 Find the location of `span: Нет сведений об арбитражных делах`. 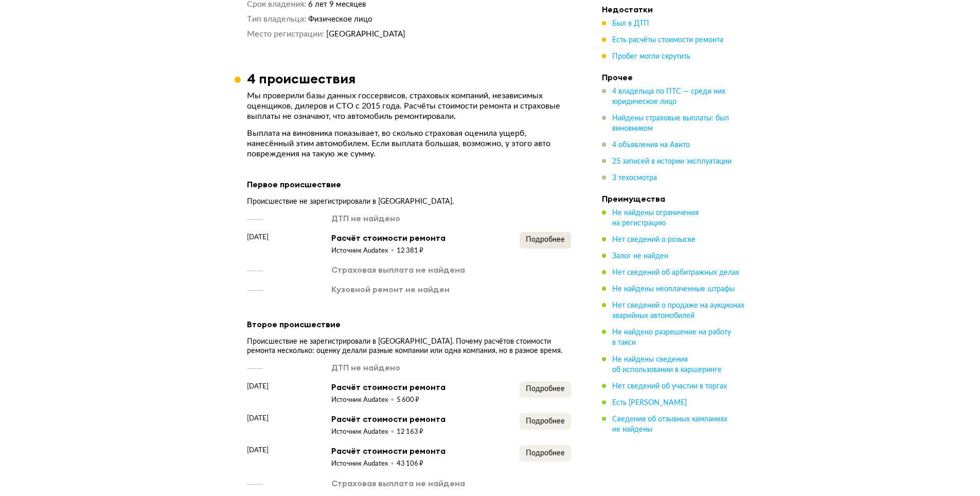

span: Нет сведений об арбитражных делах is located at coordinates (675, 273).